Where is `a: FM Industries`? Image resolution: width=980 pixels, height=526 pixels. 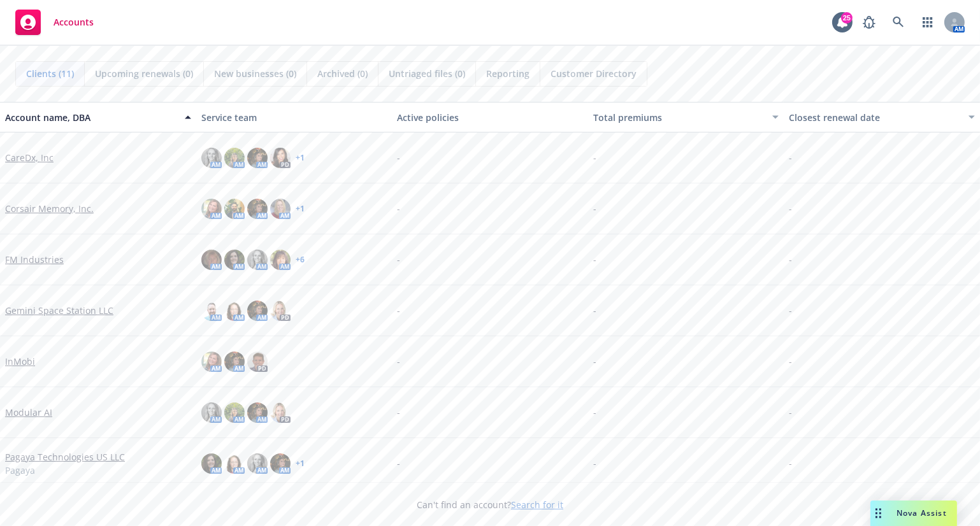 a: FM Industries is located at coordinates (34, 259).